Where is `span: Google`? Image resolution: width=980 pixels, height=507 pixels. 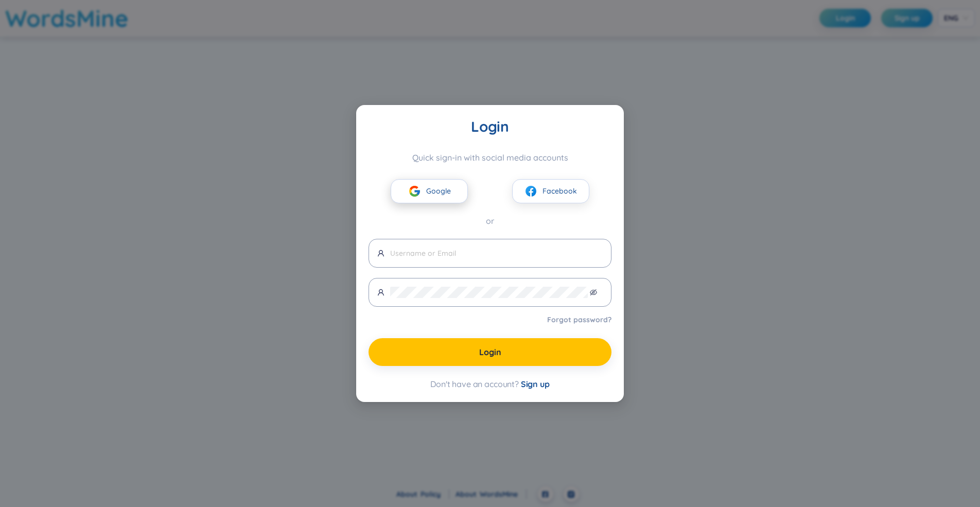 span: Google is located at coordinates (439, 191).